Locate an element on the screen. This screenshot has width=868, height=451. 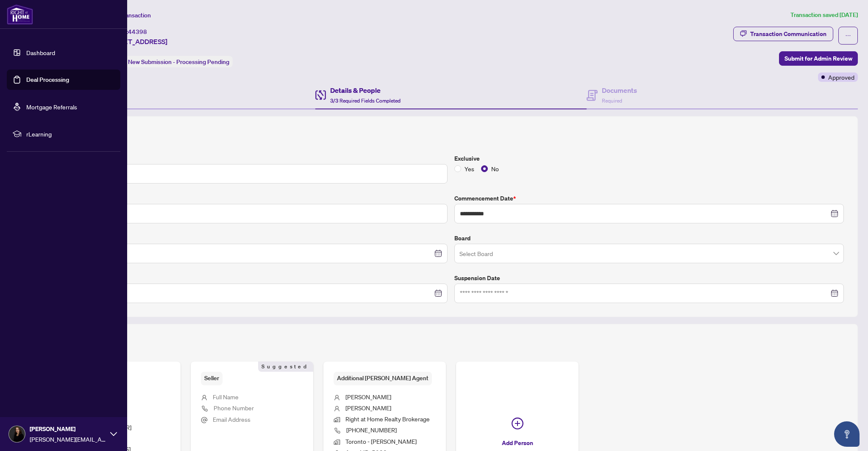
span: Full Name is located at coordinates (226, 397).